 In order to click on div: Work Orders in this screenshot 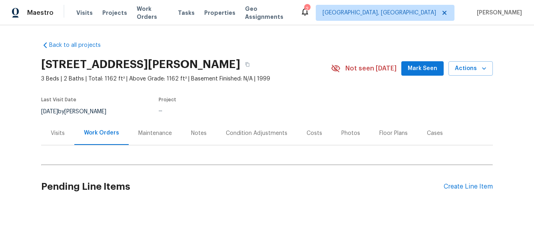, I will do `click(102, 133)`.